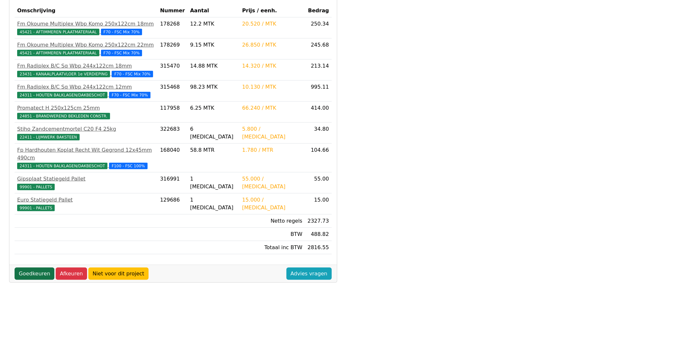 This screenshot has height=343, width=682. What do you see at coordinates (309, 274) in the screenshot?
I see `a: Advies vragen` at bounding box center [309, 274].